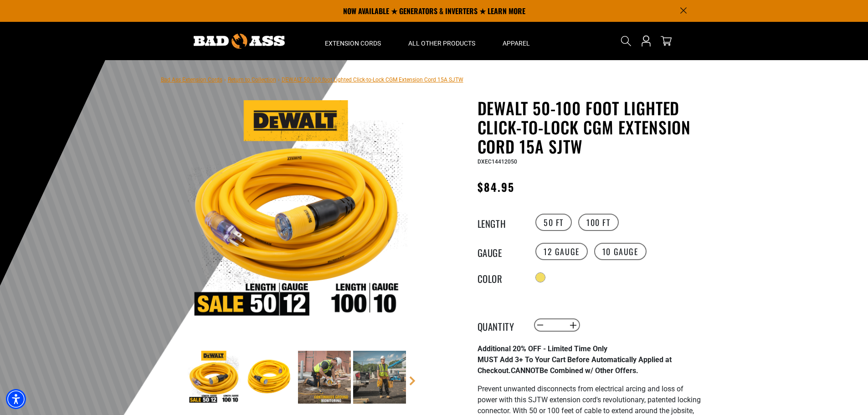 The width and height of the screenshot is (868, 415). Describe the element at coordinates (442, 43) in the screenshot. I see `span: All Other Products` at that location.